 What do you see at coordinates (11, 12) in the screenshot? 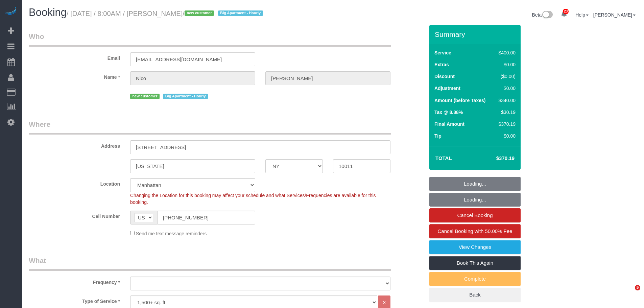
I see `a: Automaid Logo` at bounding box center [11, 12].